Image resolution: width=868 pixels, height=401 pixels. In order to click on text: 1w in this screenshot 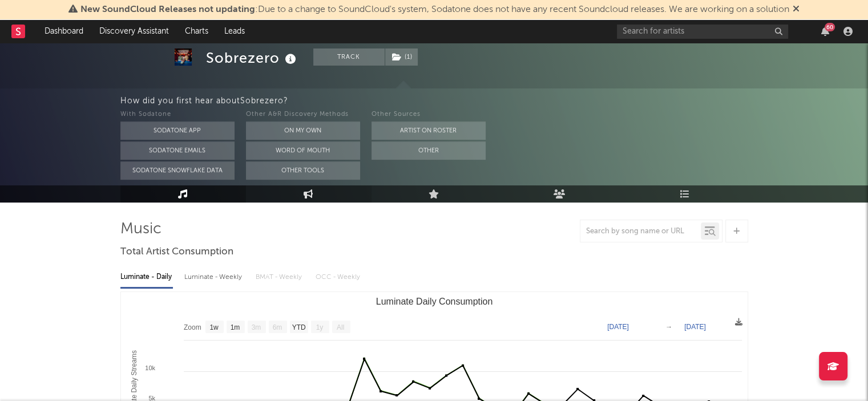, I will do `click(214, 328)`.